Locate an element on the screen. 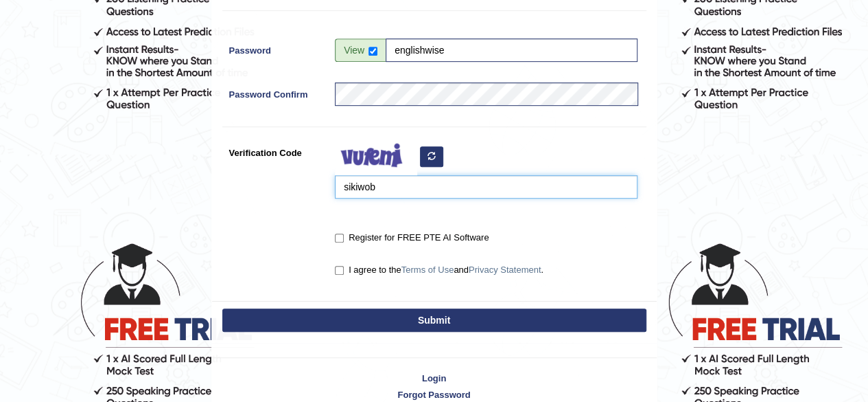  label: Password Confirm is located at coordinates (275, 91).